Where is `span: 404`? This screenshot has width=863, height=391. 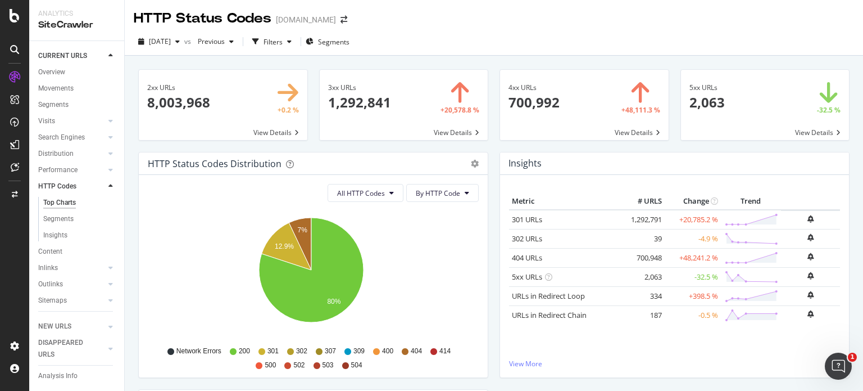 span: 404 is located at coordinates (416, 351).